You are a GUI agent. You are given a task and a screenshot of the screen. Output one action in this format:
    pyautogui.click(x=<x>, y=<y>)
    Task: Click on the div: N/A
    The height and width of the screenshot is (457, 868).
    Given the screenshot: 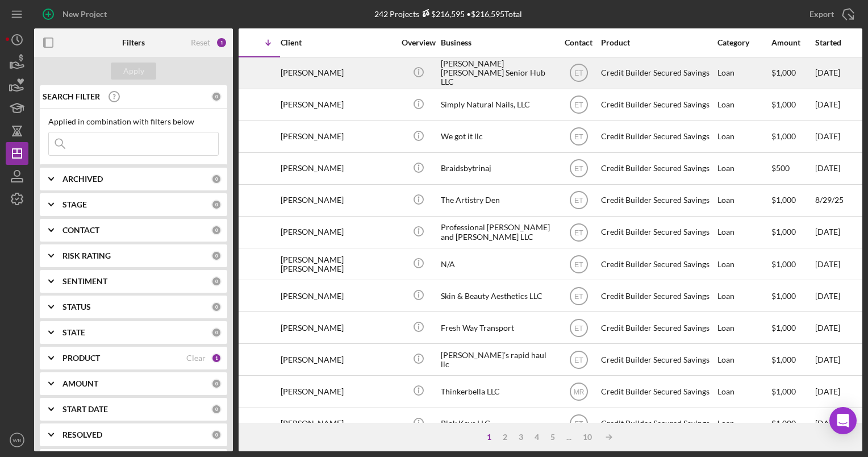 What is the action you would take?
    pyautogui.click(x=498, y=264)
    